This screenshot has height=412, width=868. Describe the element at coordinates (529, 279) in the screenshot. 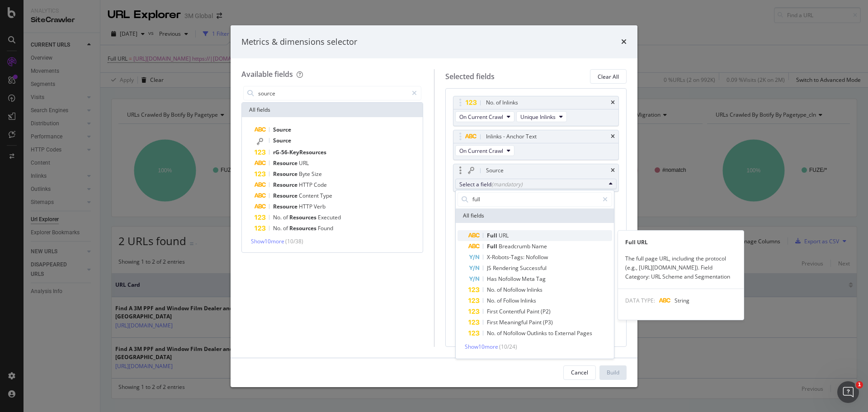

I see `span: Meta` at that location.